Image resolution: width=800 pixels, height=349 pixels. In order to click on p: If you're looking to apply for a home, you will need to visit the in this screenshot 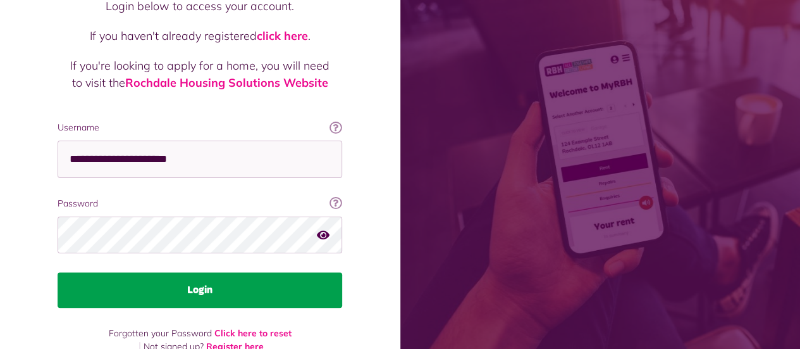, I will do `click(200, 74)`.